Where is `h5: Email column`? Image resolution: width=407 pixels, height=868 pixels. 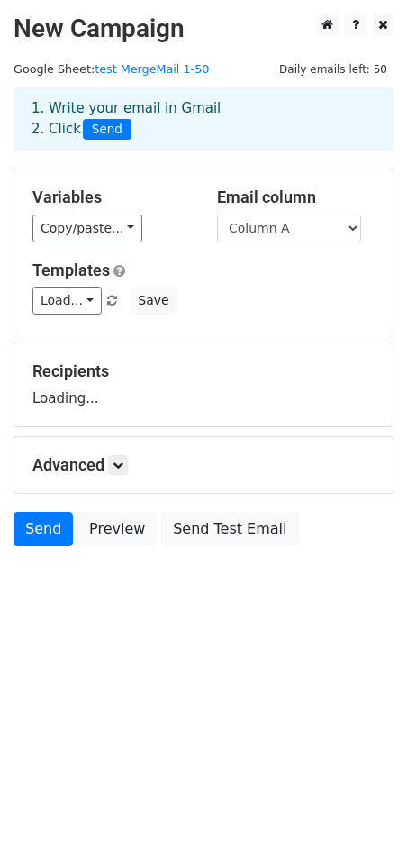 h5: Email column is located at coordinates (296, 197).